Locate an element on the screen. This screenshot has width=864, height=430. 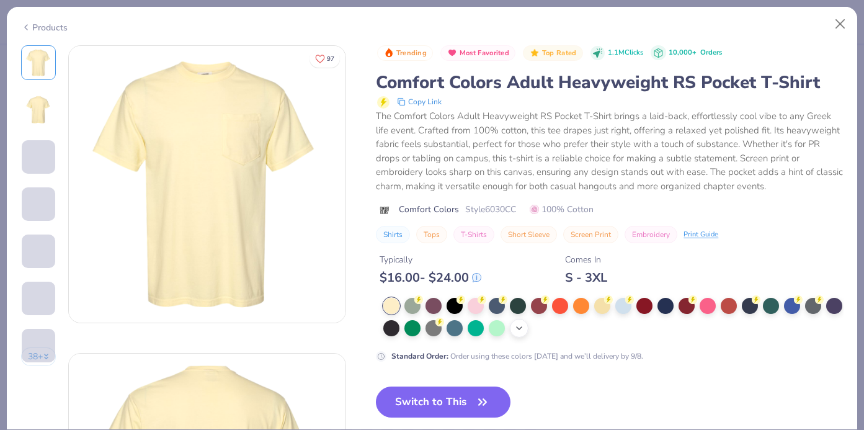
span: Comfort Colors is located at coordinates (429, 209).